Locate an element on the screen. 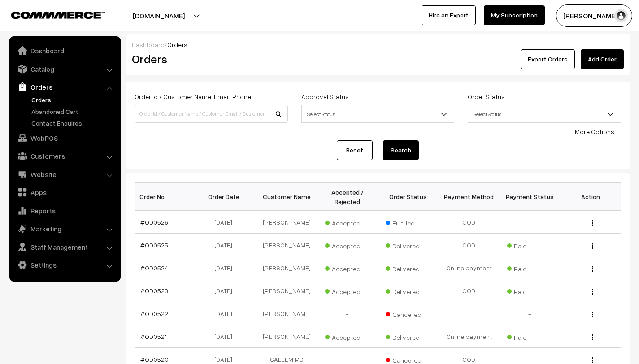 The height and width of the screenshot is (364, 639). th: Payment Status is located at coordinates (530, 197).